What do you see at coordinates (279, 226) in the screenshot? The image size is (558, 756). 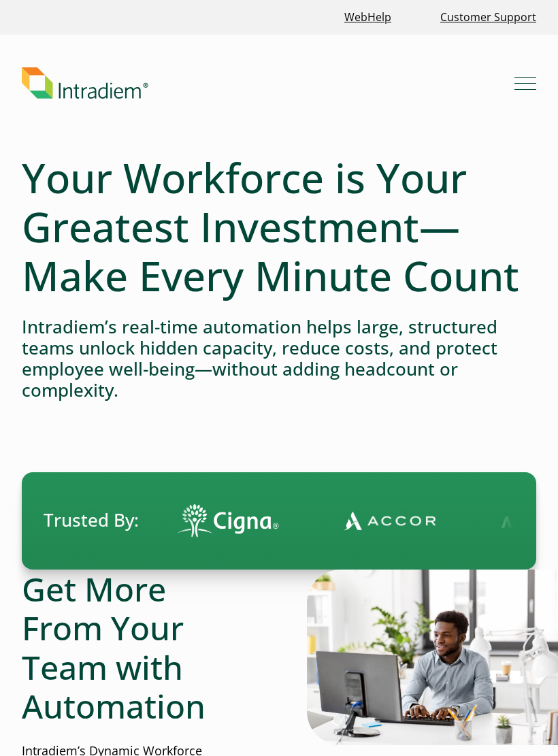 I see `h1: Your Workforce is Your Greatest Investment—Make Every Minute Count` at bounding box center [279, 226].